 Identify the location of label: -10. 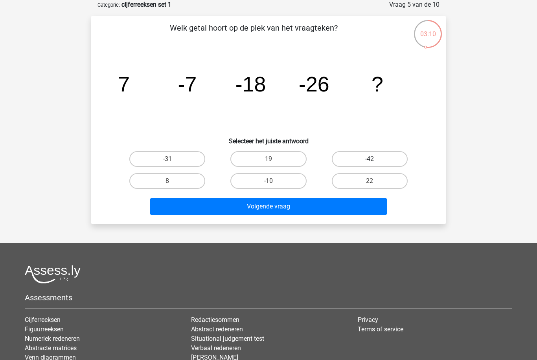
(268, 181).